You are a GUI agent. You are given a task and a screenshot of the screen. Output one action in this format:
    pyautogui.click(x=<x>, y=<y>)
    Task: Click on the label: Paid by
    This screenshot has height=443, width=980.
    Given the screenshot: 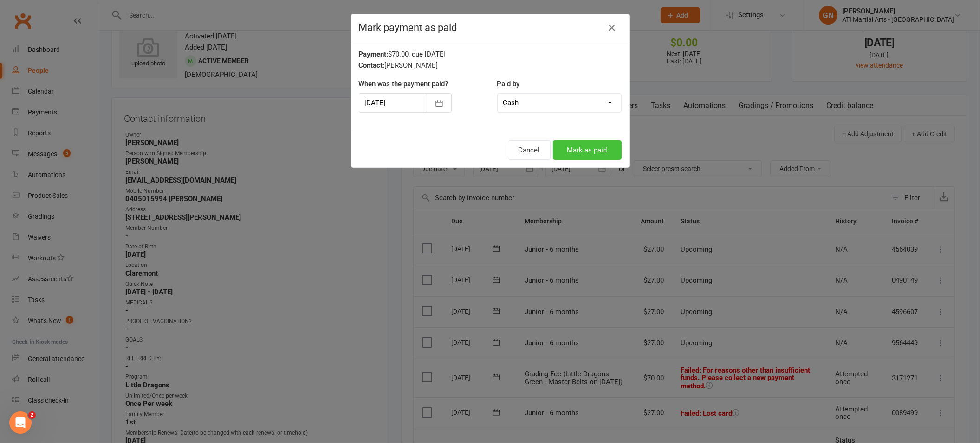 What is the action you would take?
    pyautogui.click(x=509, y=84)
    